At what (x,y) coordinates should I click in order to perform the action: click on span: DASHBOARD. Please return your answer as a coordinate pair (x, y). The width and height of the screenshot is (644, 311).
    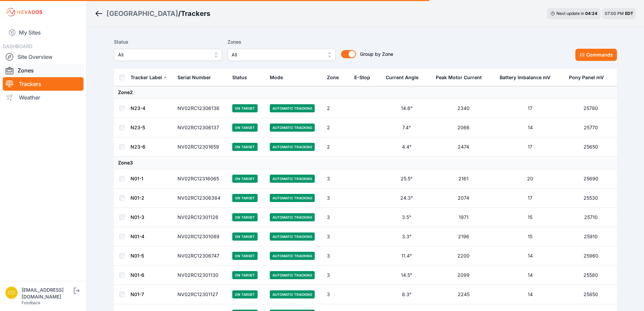
    Looking at the image, I should click on (18, 46).